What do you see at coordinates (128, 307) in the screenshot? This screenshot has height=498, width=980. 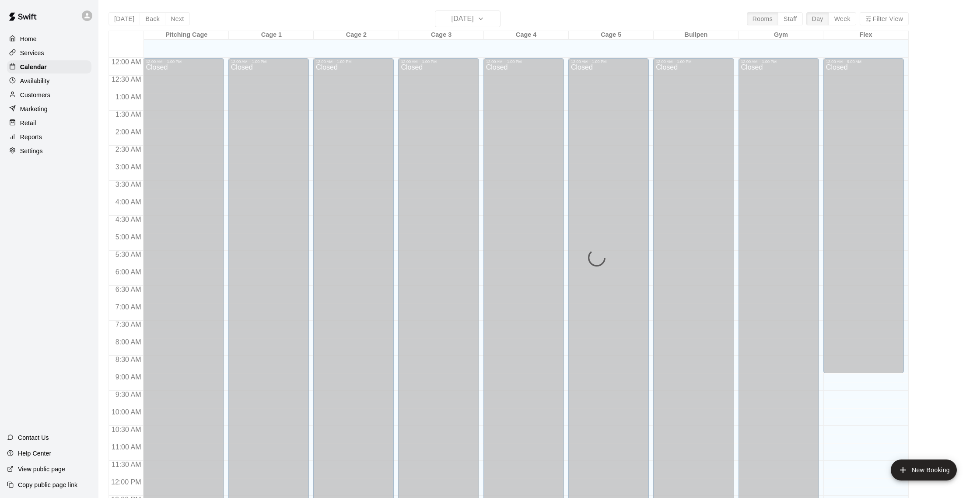 I see `span: 7:00 AM` at bounding box center [128, 307].